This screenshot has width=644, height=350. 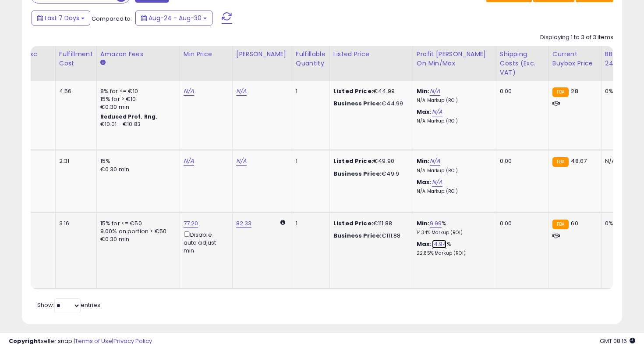 I want to click on div: 3.16, so click(x=74, y=223).